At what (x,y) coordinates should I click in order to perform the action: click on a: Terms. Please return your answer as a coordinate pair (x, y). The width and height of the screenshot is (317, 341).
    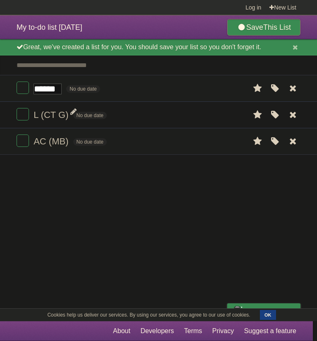
    Looking at the image, I should click on (193, 331).